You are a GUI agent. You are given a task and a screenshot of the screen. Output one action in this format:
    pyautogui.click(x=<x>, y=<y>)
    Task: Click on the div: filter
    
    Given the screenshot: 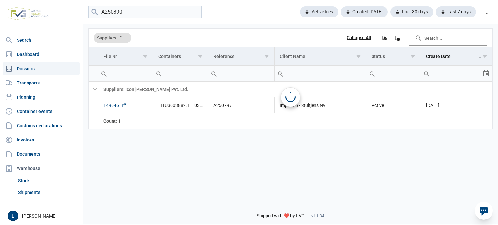 What is the action you would take?
    pyautogui.click(x=487, y=12)
    